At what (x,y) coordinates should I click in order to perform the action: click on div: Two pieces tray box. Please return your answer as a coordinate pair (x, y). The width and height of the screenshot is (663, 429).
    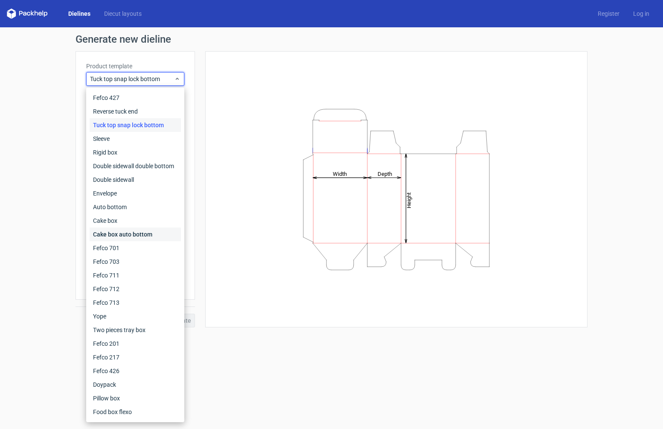
    Looking at the image, I should click on (135, 330).